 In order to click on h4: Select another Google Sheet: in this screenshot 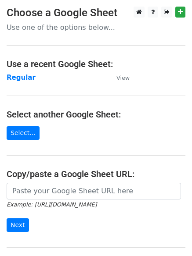, I will do `click(96, 114)`.